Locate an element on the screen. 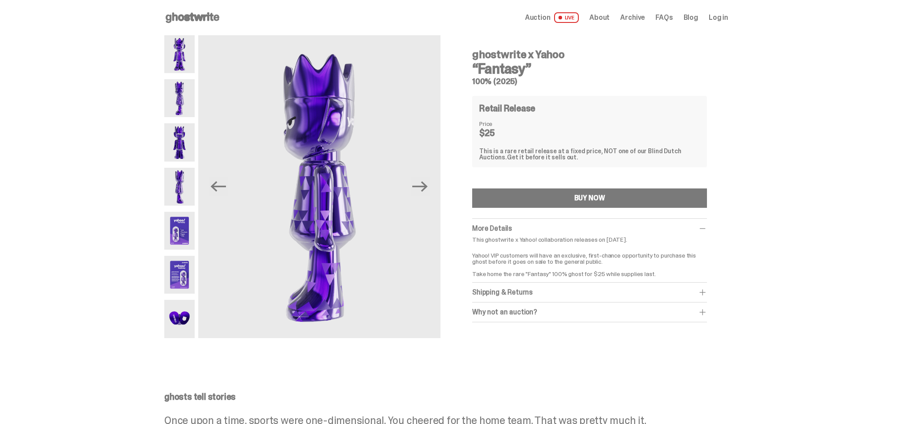 The image size is (899, 424). h4: Retail Release is located at coordinates (507, 108).